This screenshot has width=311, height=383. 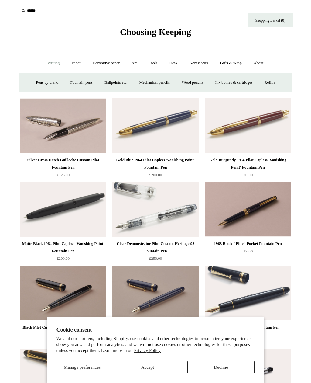 What do you see at coordinates (106, 63) in the screenshot?
I see `a: Decorative paper` at bounding box center [106, 63].